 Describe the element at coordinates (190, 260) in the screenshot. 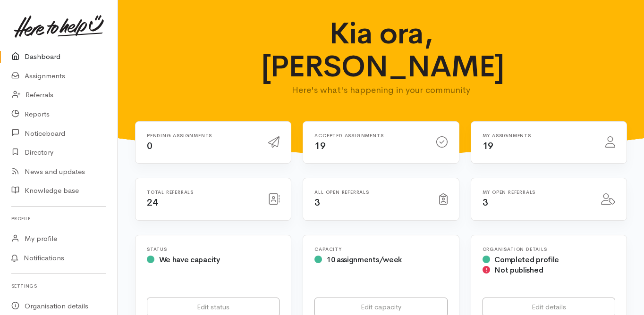

I see `span: We have capacity` at that location.